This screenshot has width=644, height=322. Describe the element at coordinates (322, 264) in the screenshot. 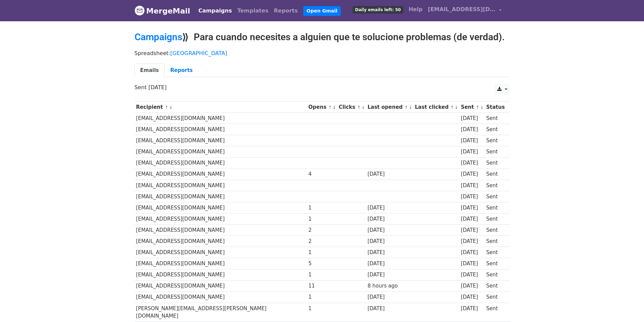

I see `div: 5` at that location.